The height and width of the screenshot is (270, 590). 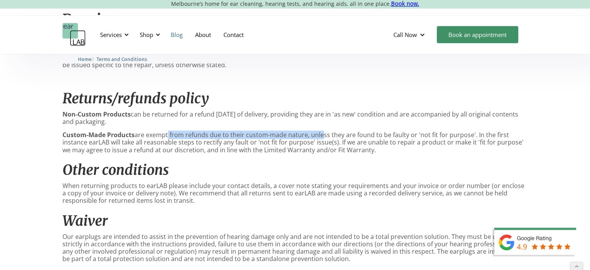 What do you see at coordinates (295, 248) in the screenshot?
I see `p: Our earplugs are intended to assist in the prevention of hearing damage only and are not intended...` at bounding box center [295, 248].